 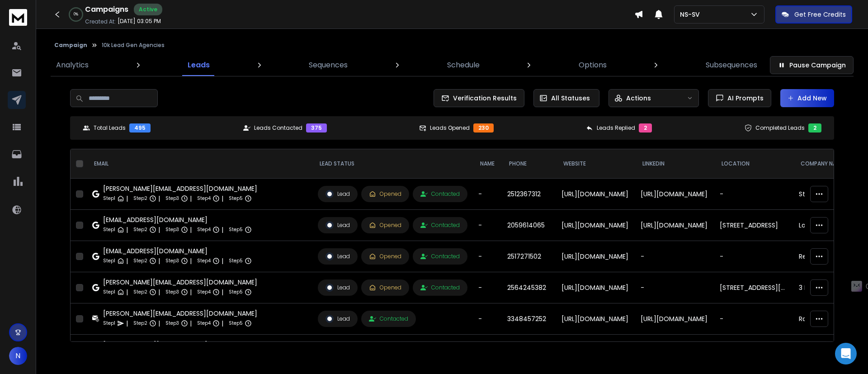 I want to click on td: 3348457252, so click(x=529, y=319).